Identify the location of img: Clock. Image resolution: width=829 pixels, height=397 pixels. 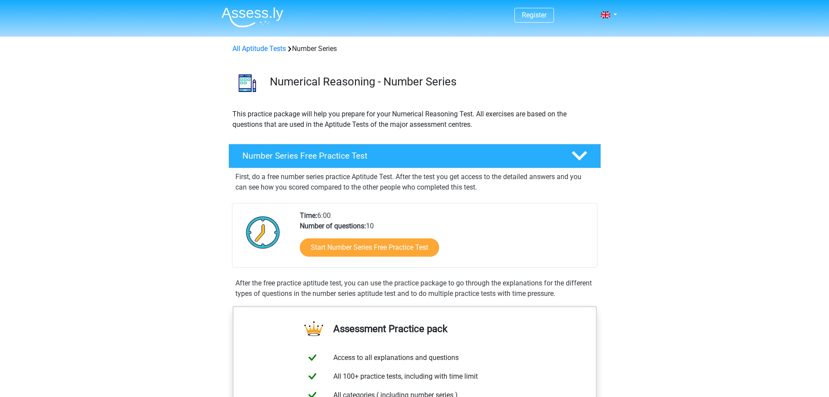
(263, 232).